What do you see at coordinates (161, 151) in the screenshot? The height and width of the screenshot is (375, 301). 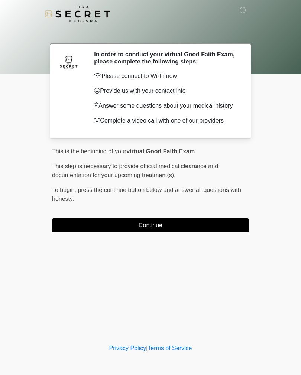 I see `strong: virtual Good Faith Exam` at bounding box center [161, 151].